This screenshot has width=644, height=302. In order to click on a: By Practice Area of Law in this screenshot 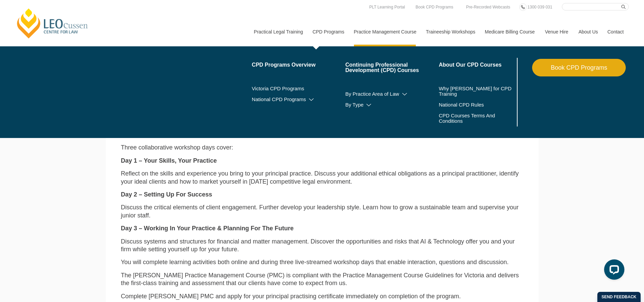, I will do `click(392, 94)`.